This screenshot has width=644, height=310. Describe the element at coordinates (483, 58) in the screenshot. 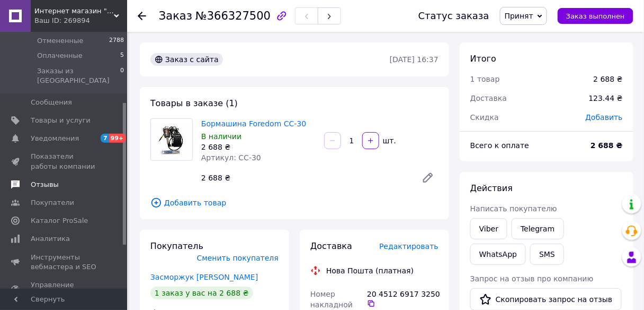

I see `span: Итого` at that location.